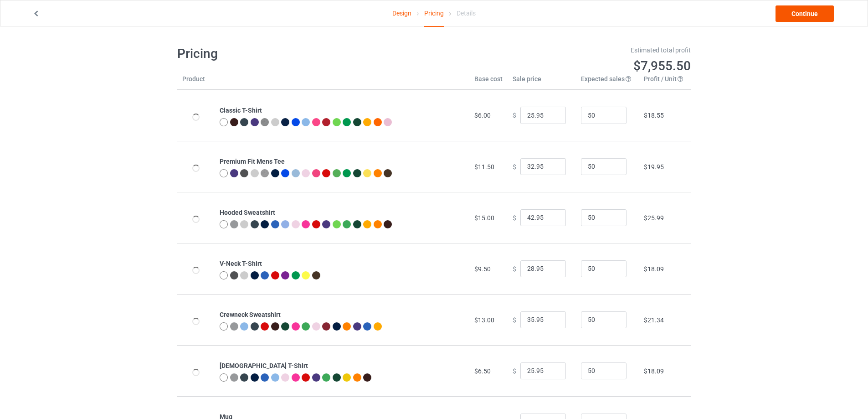 Image resolution: width=868 pixels, height=419 pixels. What do you see at coordinates (240, 264) in the screenshot?
I see `b: V-Neck T-Shirt` at bounding box center [240, 264].